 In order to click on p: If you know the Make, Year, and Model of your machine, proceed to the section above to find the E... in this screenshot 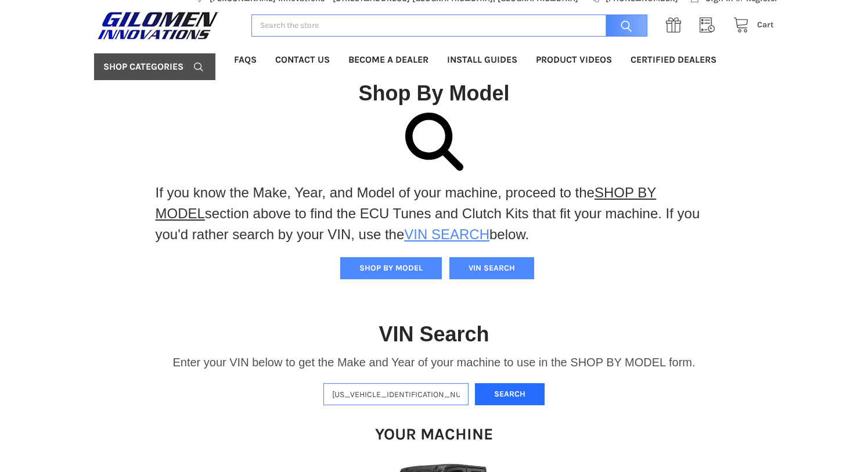, I will do `click(434, 214)`.